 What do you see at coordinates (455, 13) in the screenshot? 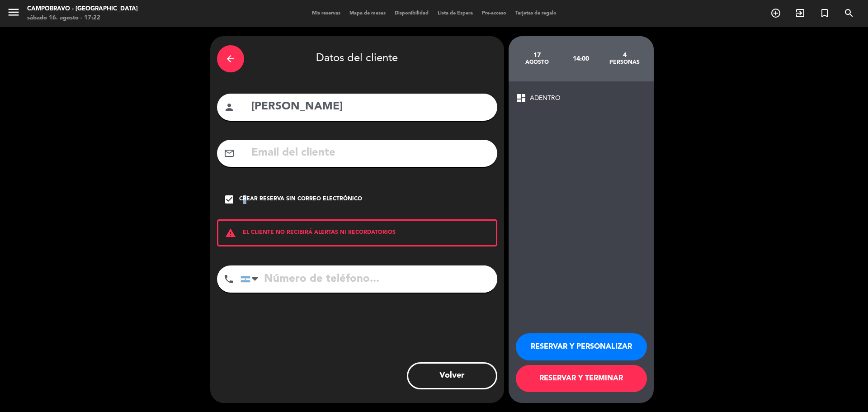
I see `span: Lista de Espera` at bounding box center [455, 13].